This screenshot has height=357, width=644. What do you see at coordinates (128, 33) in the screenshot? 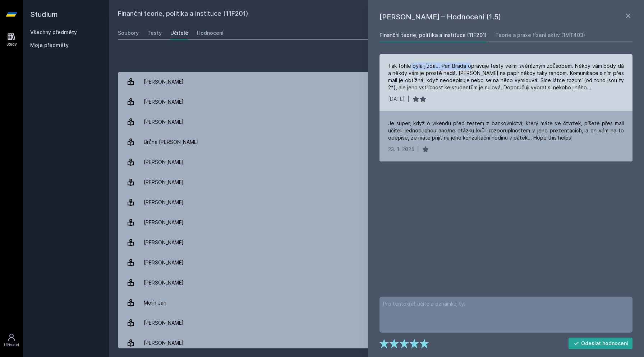
I see `div: Soubory` at bounding box center [128, 33].